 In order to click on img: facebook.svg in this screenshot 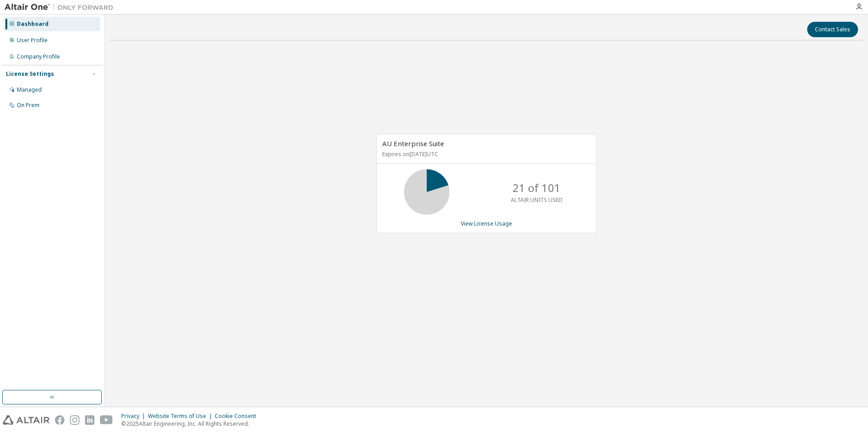, I will do `click(59, 420)`.